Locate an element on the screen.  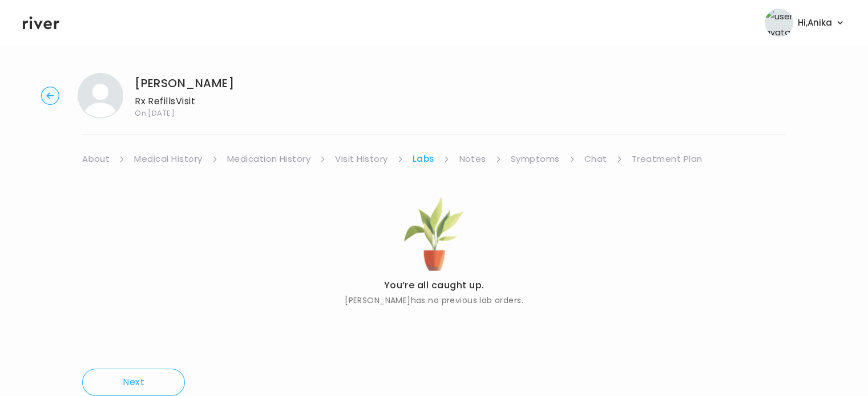
a: Treatment Plan is located at coordinates (667, 159).